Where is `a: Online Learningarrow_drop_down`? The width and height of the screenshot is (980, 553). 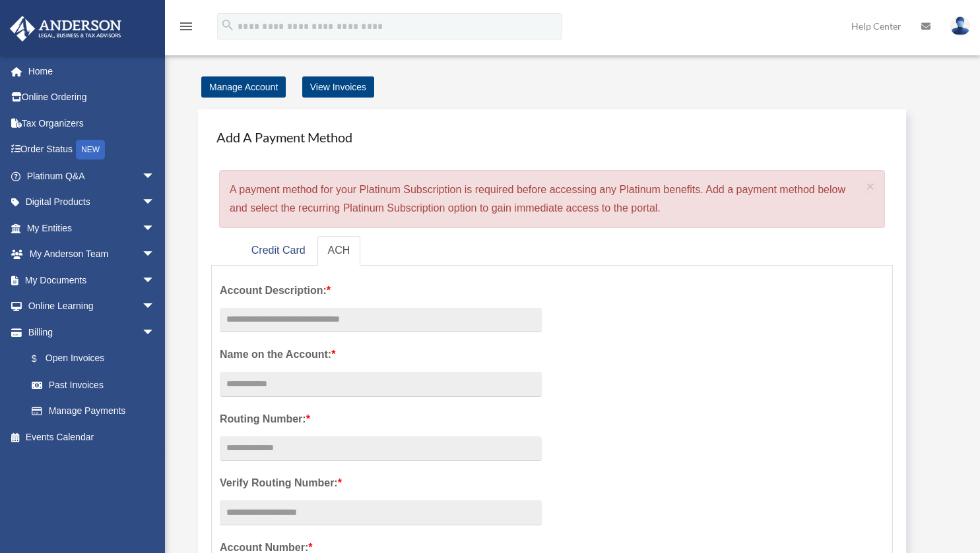
a: Online Learningarrow_drop_down is located at coordinates (92, 307).